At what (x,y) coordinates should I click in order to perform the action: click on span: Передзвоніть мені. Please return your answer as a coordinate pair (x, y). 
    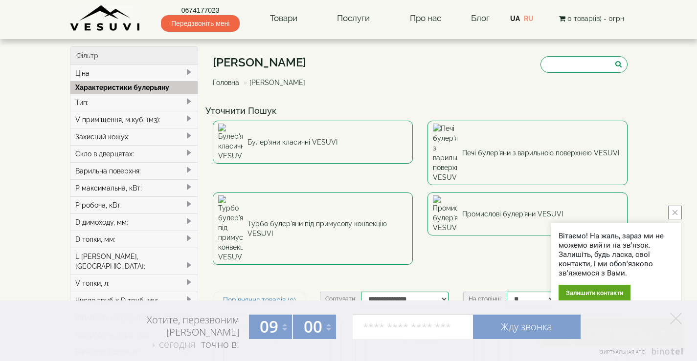
    Looking at the image, I should click on (200, 23).